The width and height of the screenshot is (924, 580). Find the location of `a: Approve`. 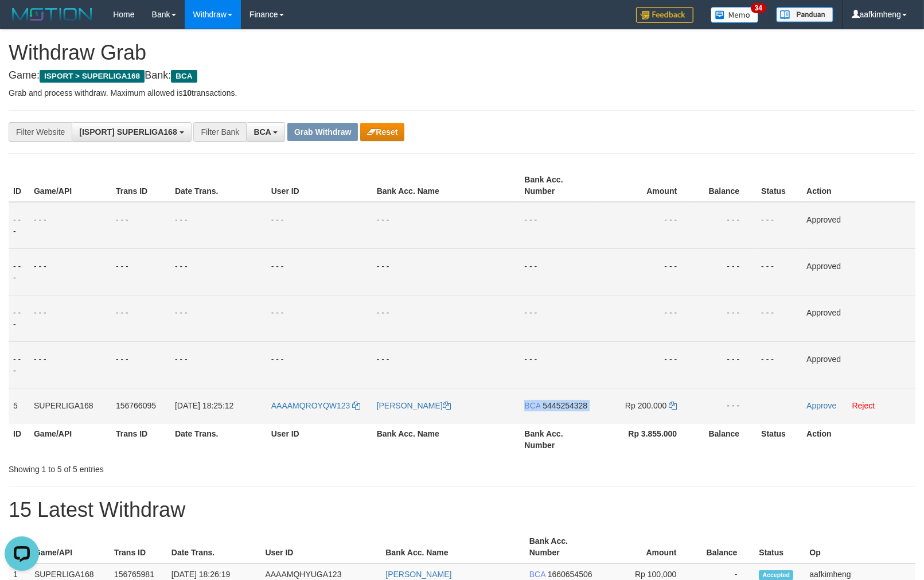

a: Approve is located at coordinates (822, 405).